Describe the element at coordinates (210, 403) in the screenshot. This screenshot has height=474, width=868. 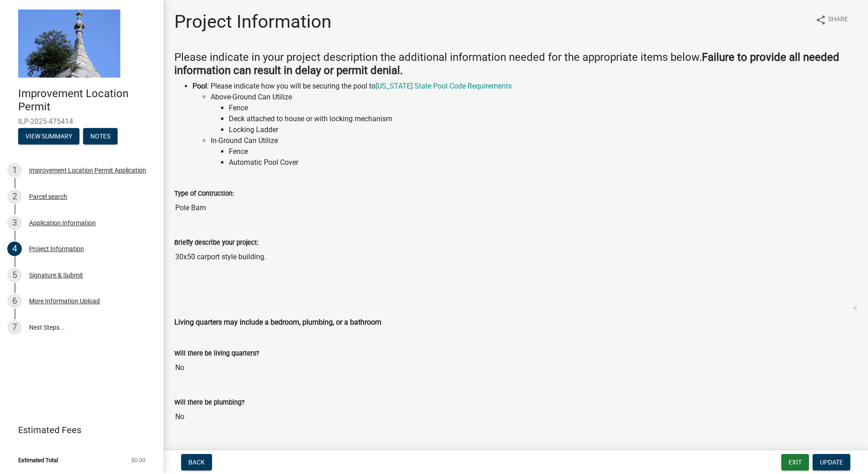
I see `label: Will there be plumbing?` at that location.